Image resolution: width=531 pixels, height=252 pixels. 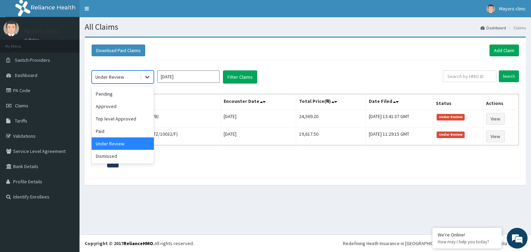 What do you see at coordinates (188, 77) in the screenshot?
I see `input: Select Month and Year` at bounding box center [188, 77].